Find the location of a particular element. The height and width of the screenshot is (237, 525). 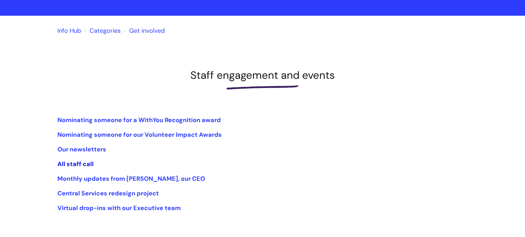

a: Categories is located at coordinates (105, 31).